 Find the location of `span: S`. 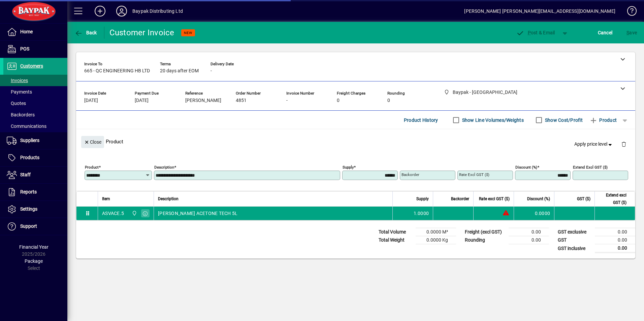

span: S is located at coordinates (627, 32).